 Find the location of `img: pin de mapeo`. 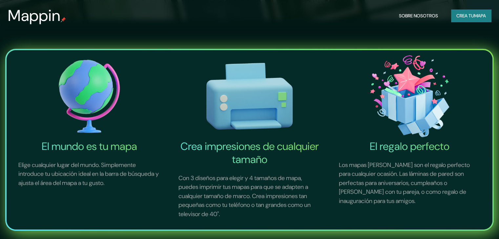

img: pin de mapeo is located at coordinates (63, 20).